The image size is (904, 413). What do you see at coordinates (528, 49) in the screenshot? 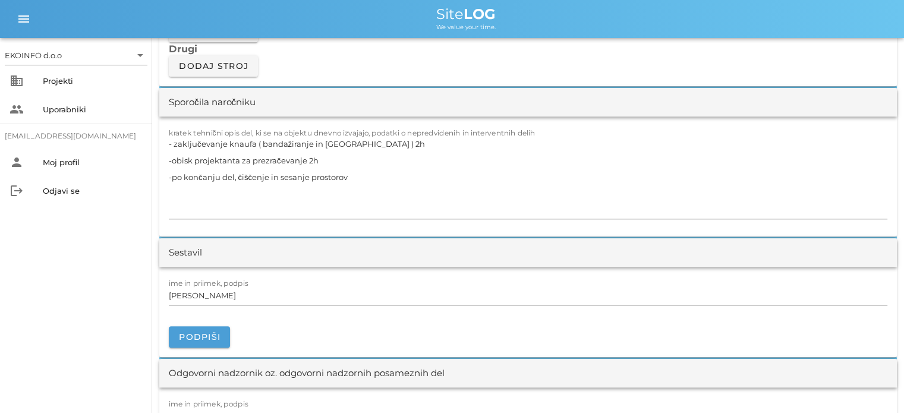
I see `h3: Drugi` at bounding box center [528, 49].